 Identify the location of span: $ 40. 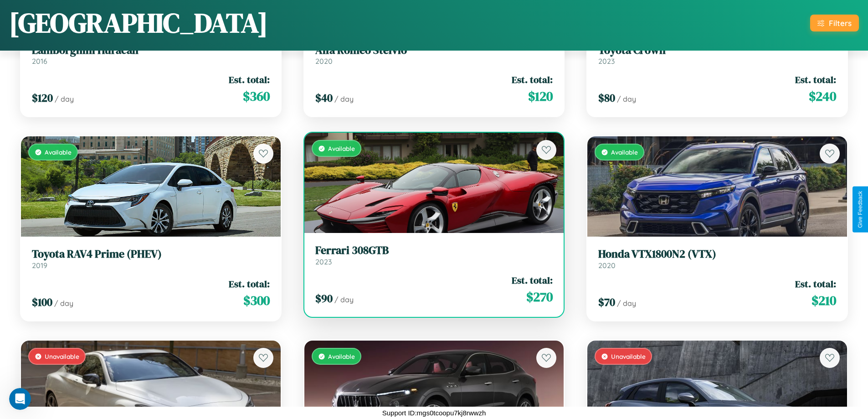
(324, 98).